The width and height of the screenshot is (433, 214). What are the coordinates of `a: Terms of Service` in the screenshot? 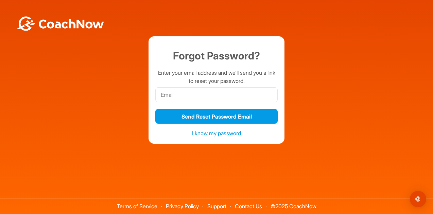 It's located at (137, 206).